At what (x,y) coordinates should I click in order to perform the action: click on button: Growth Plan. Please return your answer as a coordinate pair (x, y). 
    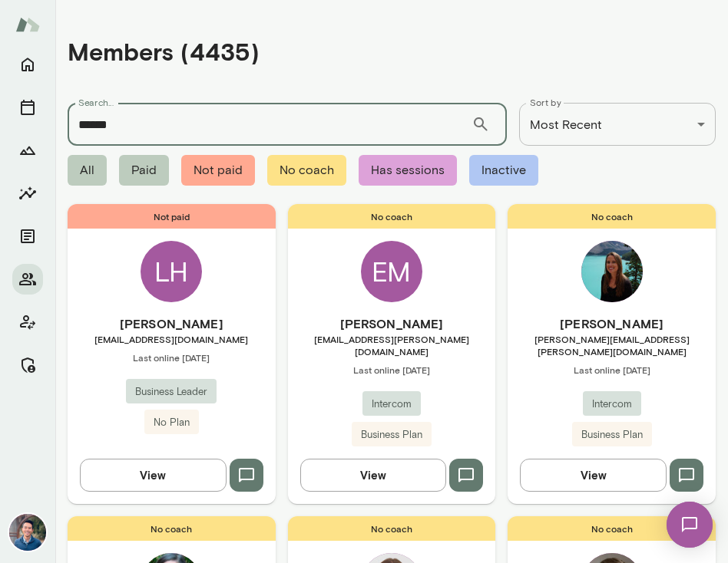
    Looking at the image, I should click on (28, 151).